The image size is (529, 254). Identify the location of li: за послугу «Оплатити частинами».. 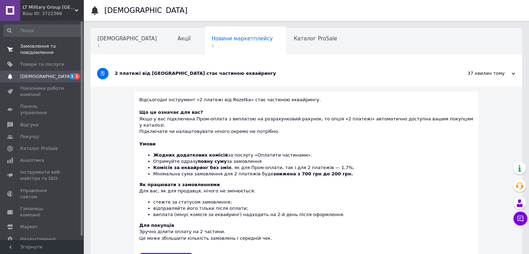
(313, 155).